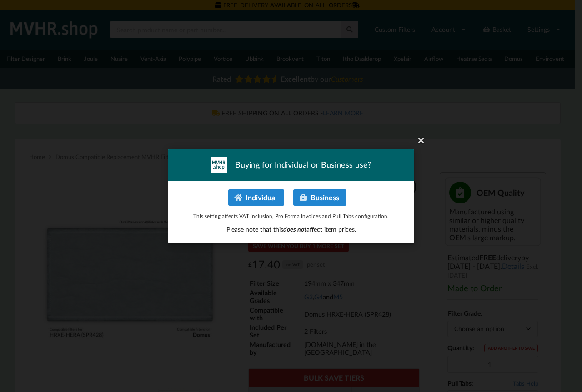 The image size is (582, 392). What do you see at coordinates (304, 165) in the screenshot?
I see `span: Buying for Individual or Business use?` at bounding box center [304, 165].